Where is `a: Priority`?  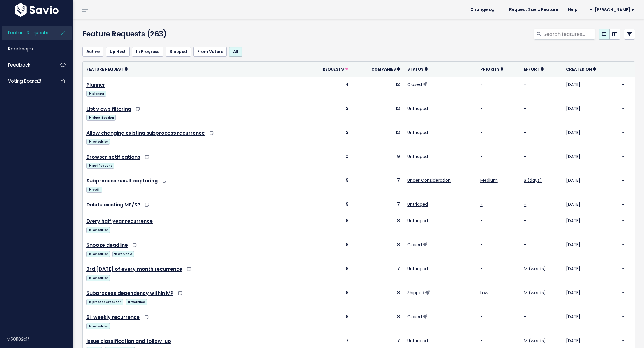
a: Priority is located at coordinates (492, 69).